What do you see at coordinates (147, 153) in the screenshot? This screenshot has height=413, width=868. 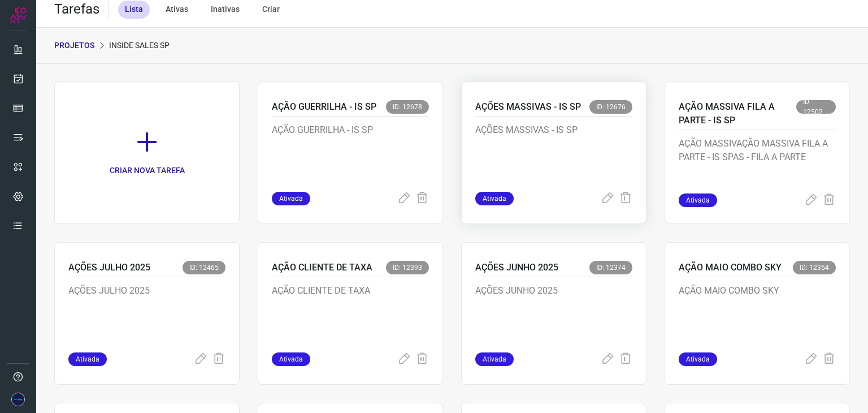 I see `a: CRIAR NOVA TAREFA` at bounding box center [147, 153].